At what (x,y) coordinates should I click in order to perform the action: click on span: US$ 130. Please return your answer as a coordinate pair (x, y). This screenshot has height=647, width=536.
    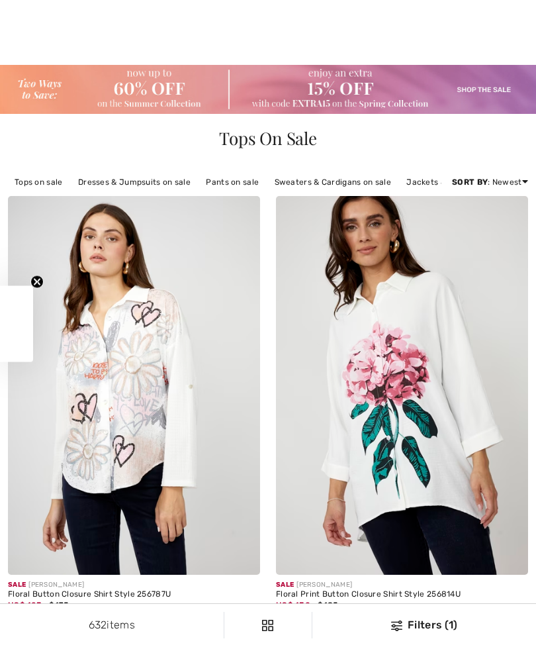
    Looking at the image, I should click on (293, 605).